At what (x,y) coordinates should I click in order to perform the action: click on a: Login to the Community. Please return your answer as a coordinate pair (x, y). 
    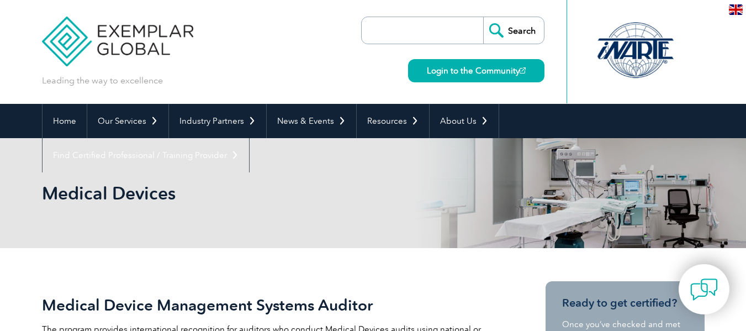
    Looking at the image, I should click on (476, 71).